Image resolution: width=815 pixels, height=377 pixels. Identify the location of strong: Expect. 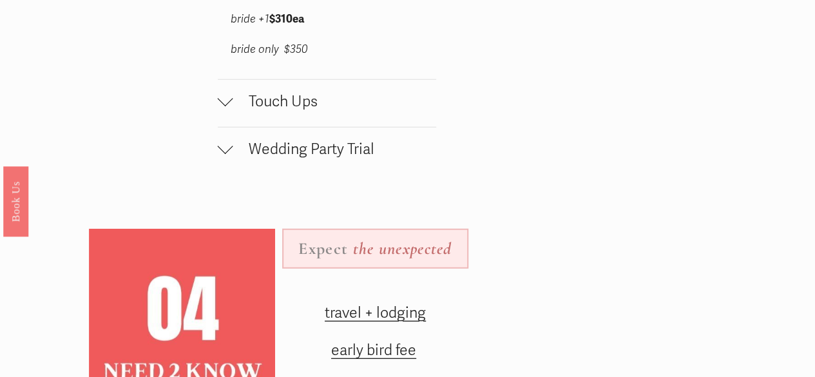
(323, 248).